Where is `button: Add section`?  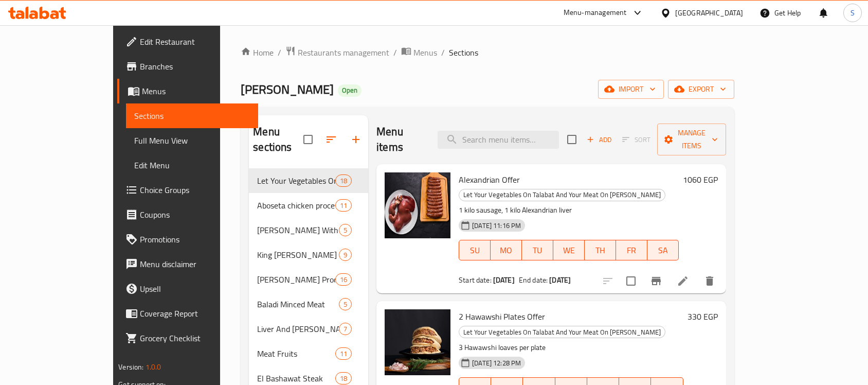 button: Add section is located at coordinates (356, 140).